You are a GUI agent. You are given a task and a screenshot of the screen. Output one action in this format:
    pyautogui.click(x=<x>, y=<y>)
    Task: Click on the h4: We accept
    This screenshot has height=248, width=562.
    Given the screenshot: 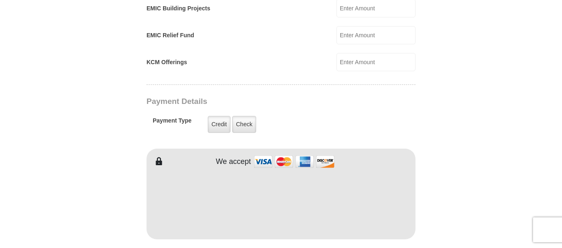 What is the action you would take?
    pyautogui.click(x=233, y=162)
    